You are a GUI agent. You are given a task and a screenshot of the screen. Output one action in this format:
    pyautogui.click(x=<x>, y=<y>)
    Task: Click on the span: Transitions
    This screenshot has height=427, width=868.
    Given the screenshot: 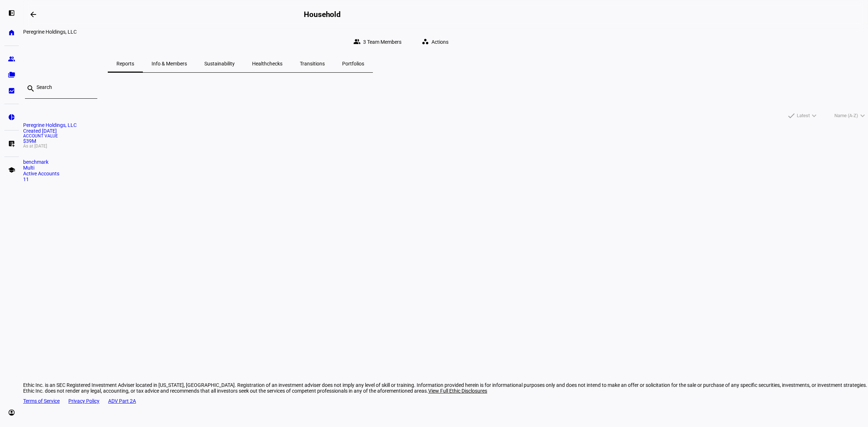 What is the action you would take?
    pyautogui.click(x=312, y=64)
    